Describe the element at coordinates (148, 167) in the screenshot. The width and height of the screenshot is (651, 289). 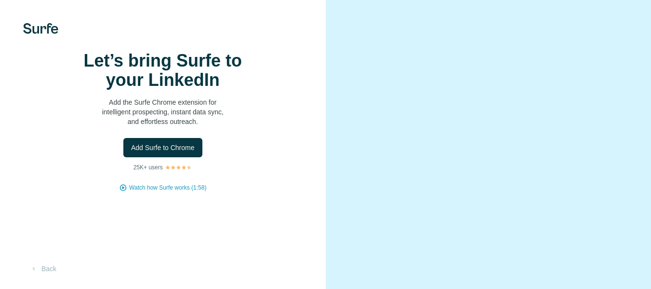
I see `p: 25K+ users` at that location.